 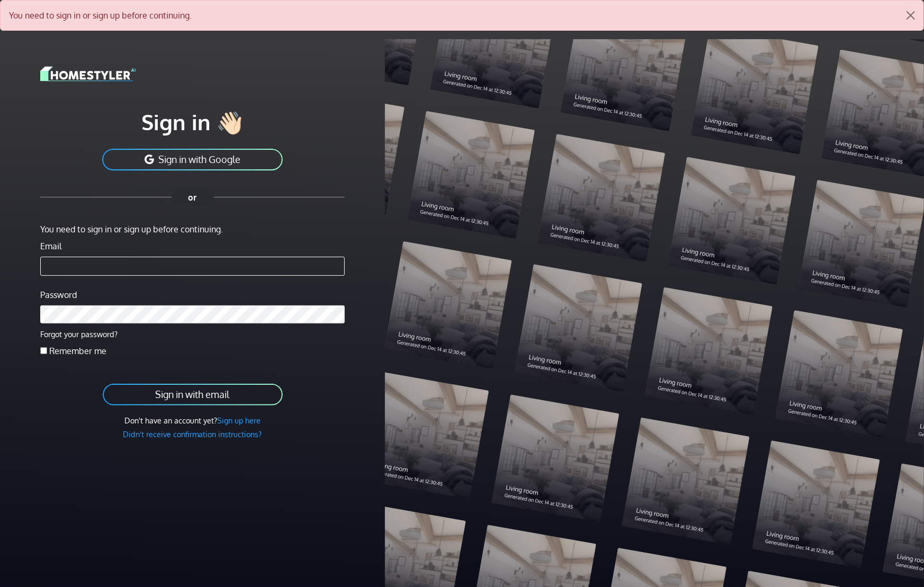 I want to click on a: Sign up here, so click(x=239, y=420).